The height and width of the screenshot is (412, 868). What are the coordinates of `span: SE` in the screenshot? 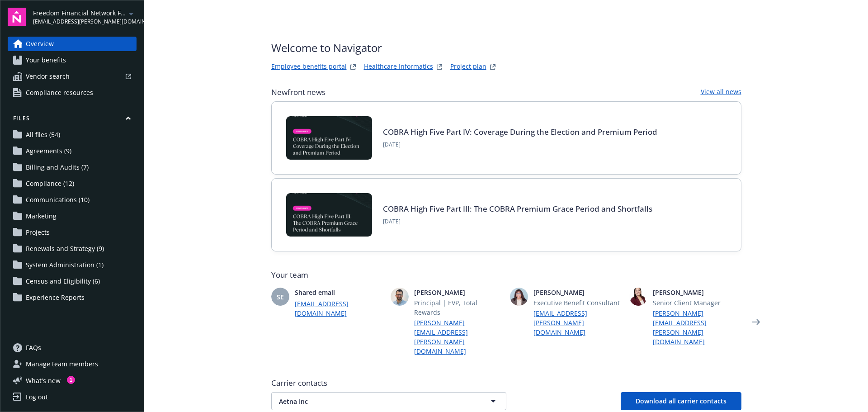 It's located at (280, 297).